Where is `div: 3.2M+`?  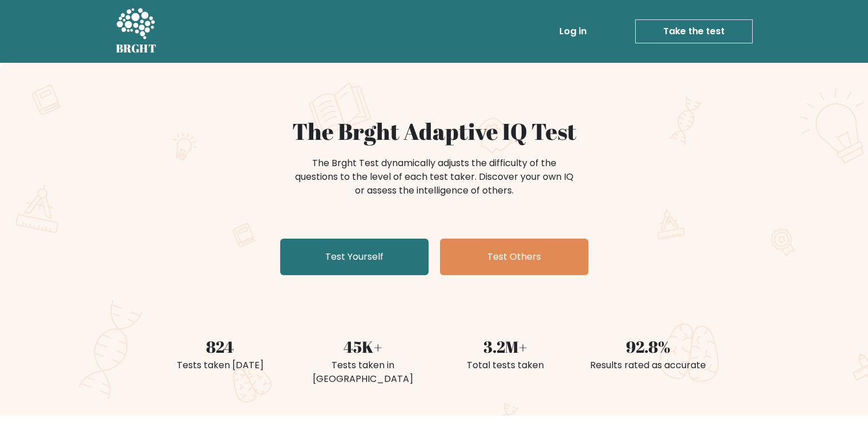 div: 3.2M+ is located at coordinates (506, 346).